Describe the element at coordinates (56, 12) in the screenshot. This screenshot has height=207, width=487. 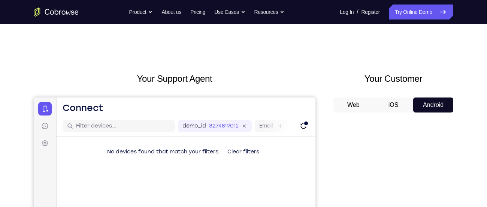
I see `a: Go to the home page` at that location.